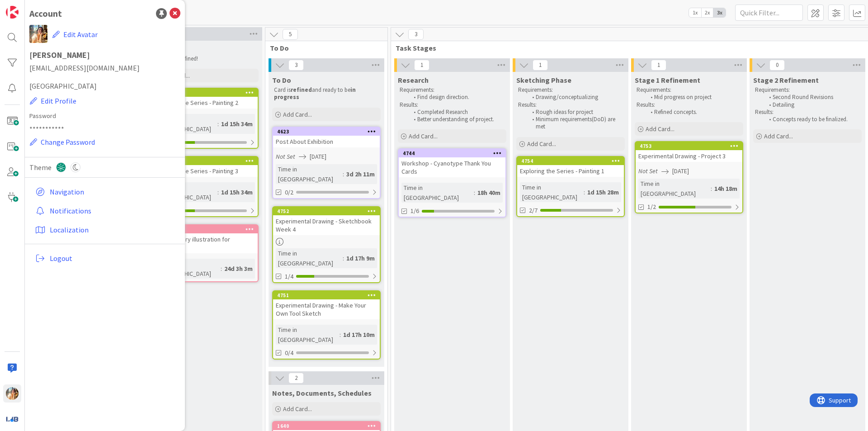 The image size is (868, 431). What do you see at coordinates (296, 378) in the screenshot?
I see `span: 2` at bounding box center [296, 378].